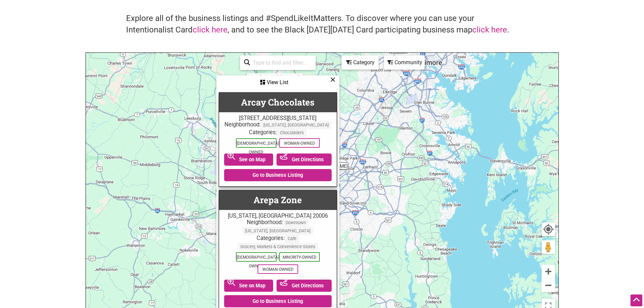  What do you see at coordinates (293, 77) in the screenshot?
I see `a: See All` at bounding box center [293, 77].